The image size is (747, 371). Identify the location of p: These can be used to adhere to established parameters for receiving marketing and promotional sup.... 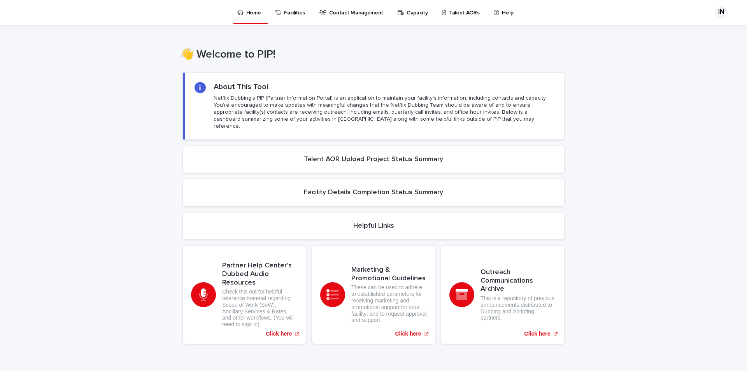
(389, 304).